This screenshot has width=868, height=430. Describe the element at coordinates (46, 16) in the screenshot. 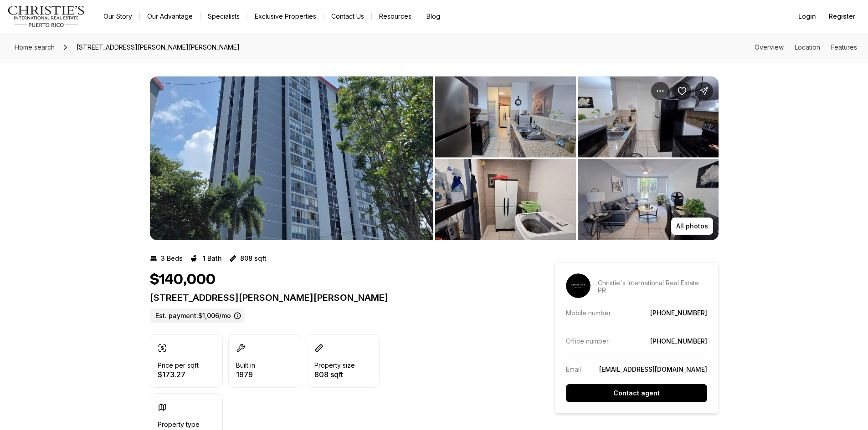

I see `img: logo` at that location.